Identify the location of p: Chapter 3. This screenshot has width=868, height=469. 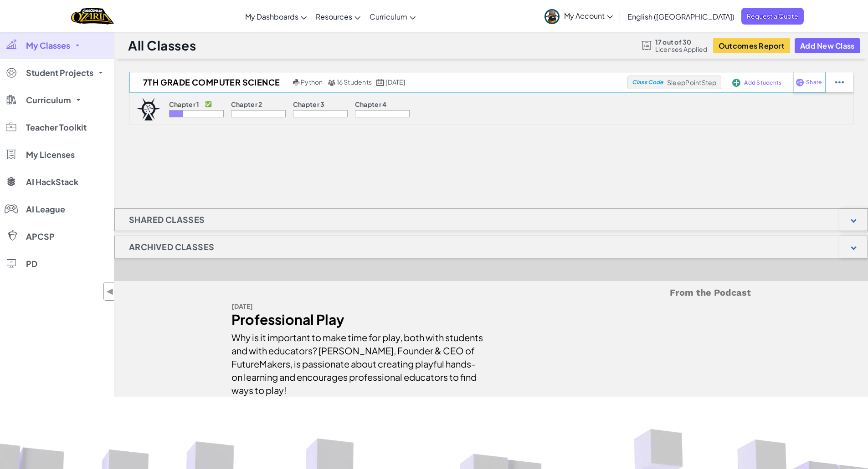
(309, 104).